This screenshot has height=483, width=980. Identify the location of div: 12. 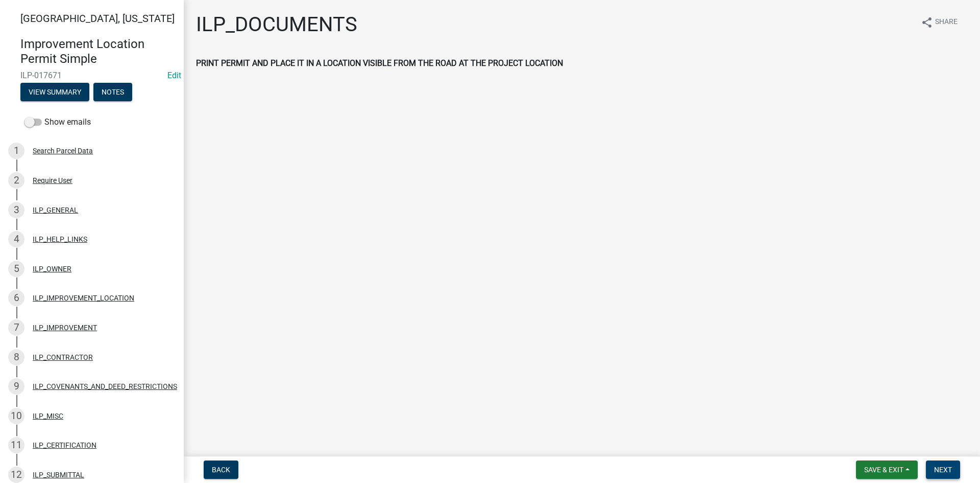
(16, 474).